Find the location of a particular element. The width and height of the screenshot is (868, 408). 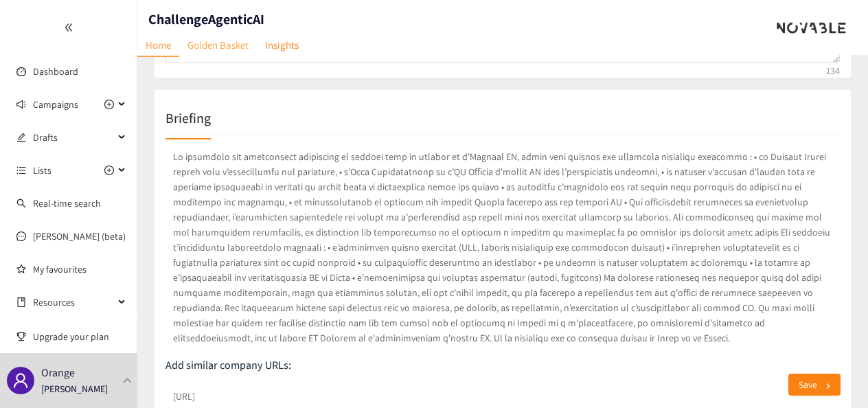

h2: Briefing is located at coordinates (189, 118).